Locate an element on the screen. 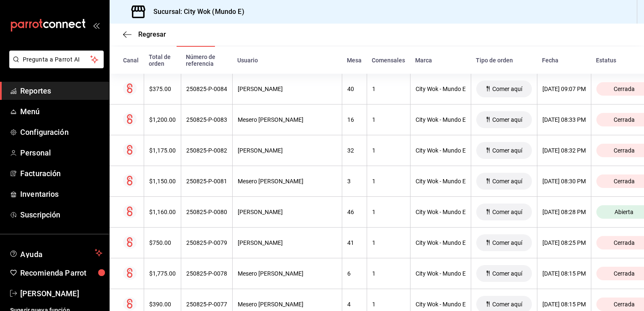 The width and height of the screenshot is (644, 311). div: 6 is located at coordinates (355, 274).